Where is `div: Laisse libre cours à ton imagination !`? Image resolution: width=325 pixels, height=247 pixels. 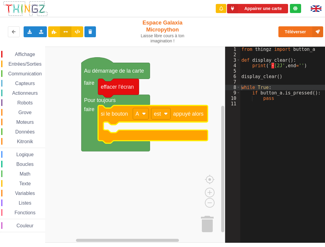
div: Laisse libre cours à ton imagination ! is located at coordinates (163, 38).